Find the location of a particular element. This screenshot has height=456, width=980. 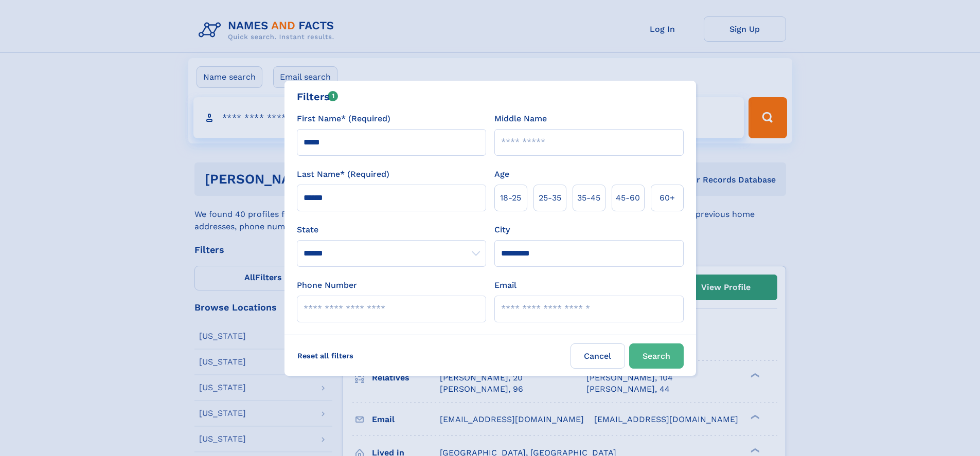

span: 35‑45 is located at coordinates (588, 198).